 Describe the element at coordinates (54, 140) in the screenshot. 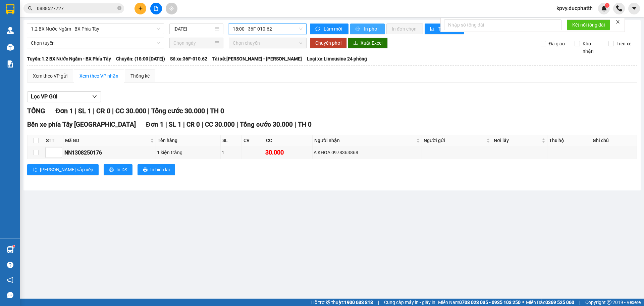

I see `th: STT` at that location.